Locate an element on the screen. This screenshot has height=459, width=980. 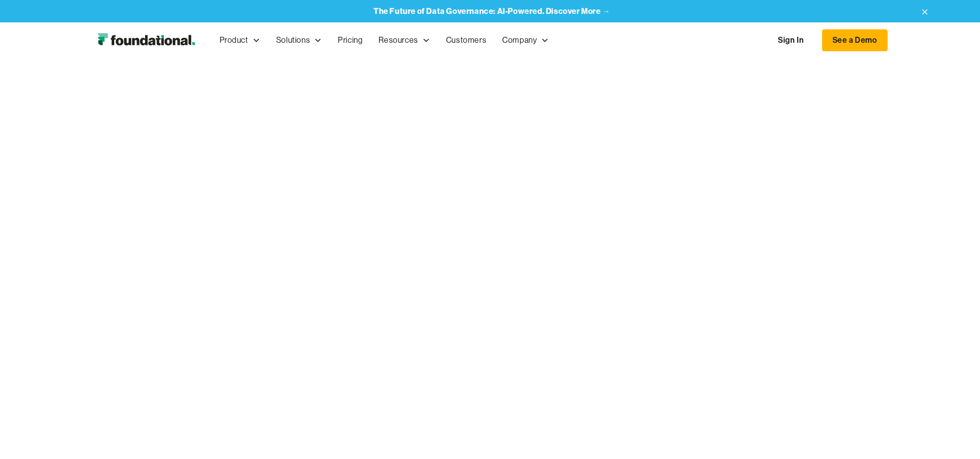
div: Product is located at coordinates (234, 40).